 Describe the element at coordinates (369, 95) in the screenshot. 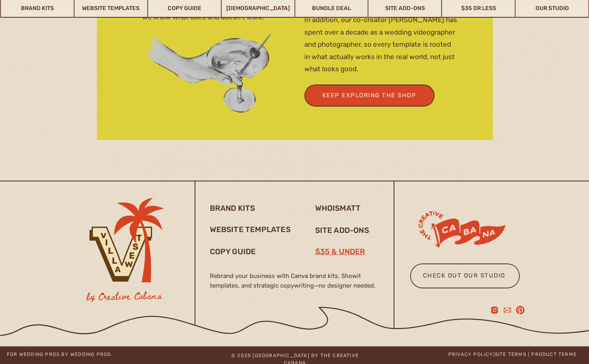

I see `div: Keep Exploring the Shop` at that location.